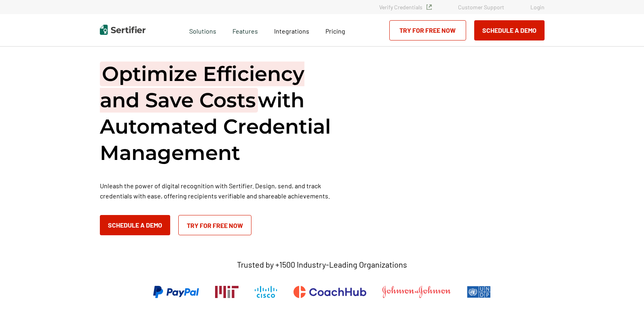 The width and height of the screenshot is (644, 313). Describe the element at coordinates (406, 7) in the screenshot. I see `a: Verify Credentials` at that location.